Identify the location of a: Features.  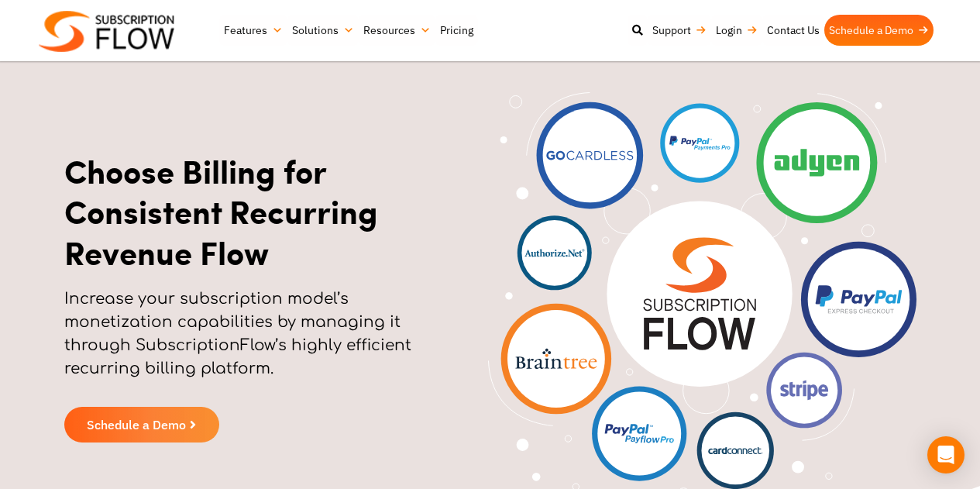
(253, 30).